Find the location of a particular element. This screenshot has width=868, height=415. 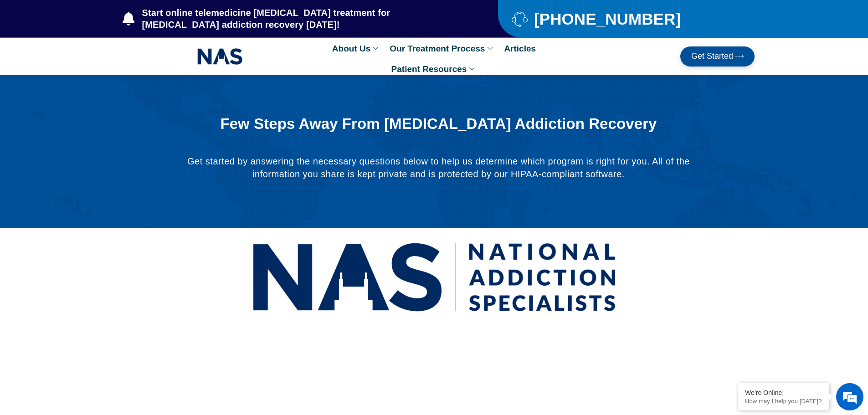

img: National Addiction Specialists is located at coordinates (434, 277).